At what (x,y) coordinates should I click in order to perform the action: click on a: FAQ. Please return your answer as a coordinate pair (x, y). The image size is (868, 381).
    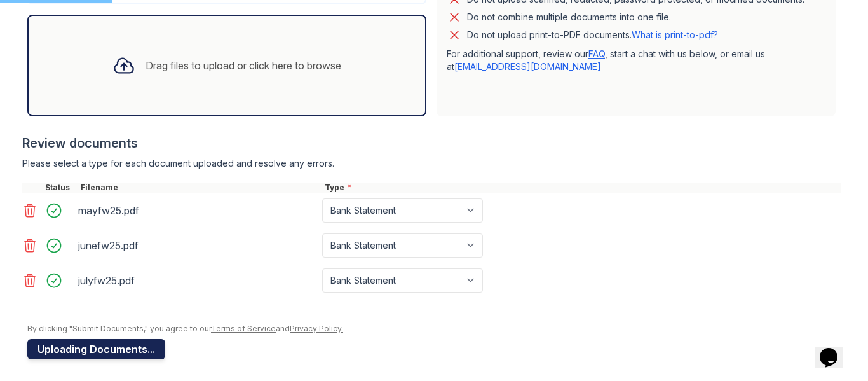
    Looking at the image, I should click on (597, 53).